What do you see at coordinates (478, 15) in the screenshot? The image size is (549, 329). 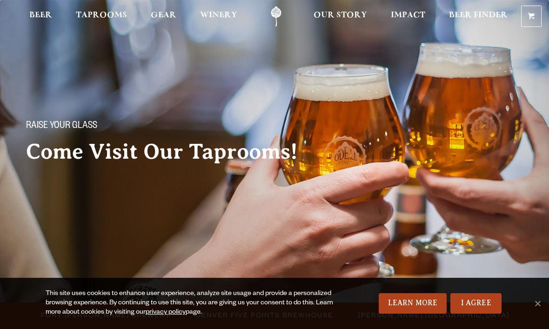 I see `span: Beer Finder` at bounding box center [478, 15].